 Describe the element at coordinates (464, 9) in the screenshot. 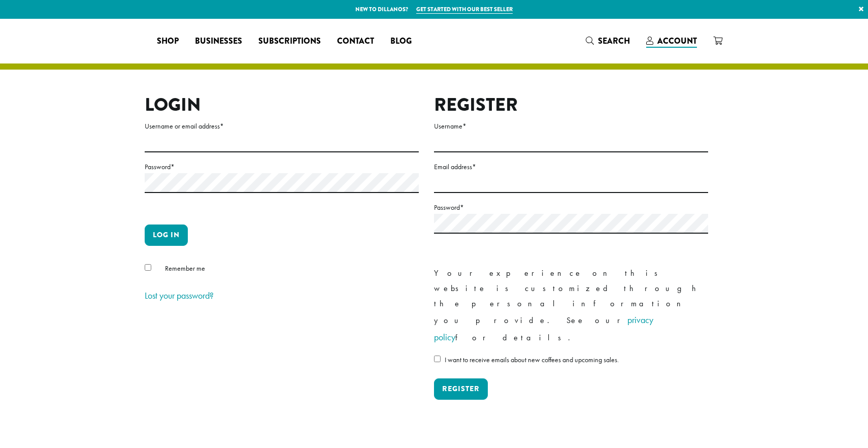

I see `a: Get started with our best seller` at that location.